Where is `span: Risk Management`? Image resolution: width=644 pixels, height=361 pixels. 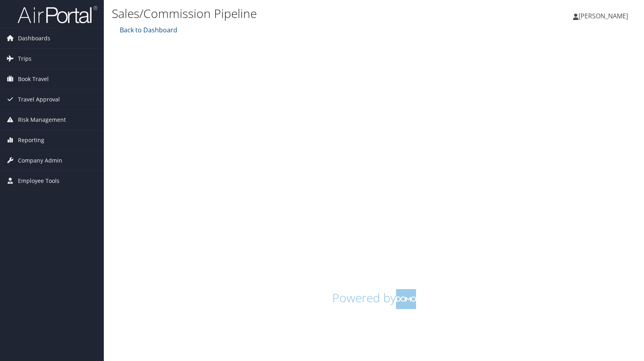 span: Risk Management is located at coordinates (42, 120).